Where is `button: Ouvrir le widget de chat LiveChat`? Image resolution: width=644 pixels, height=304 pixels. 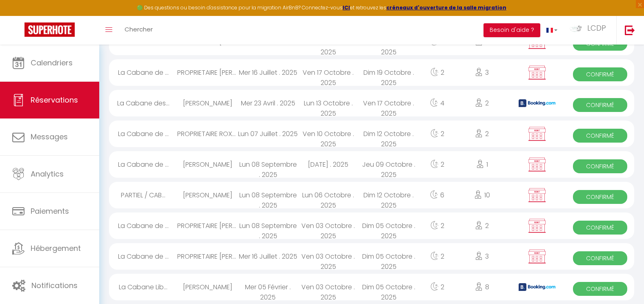 button: Ouvrir le widget de chat LiveChat is located at coordinates (19, 15).